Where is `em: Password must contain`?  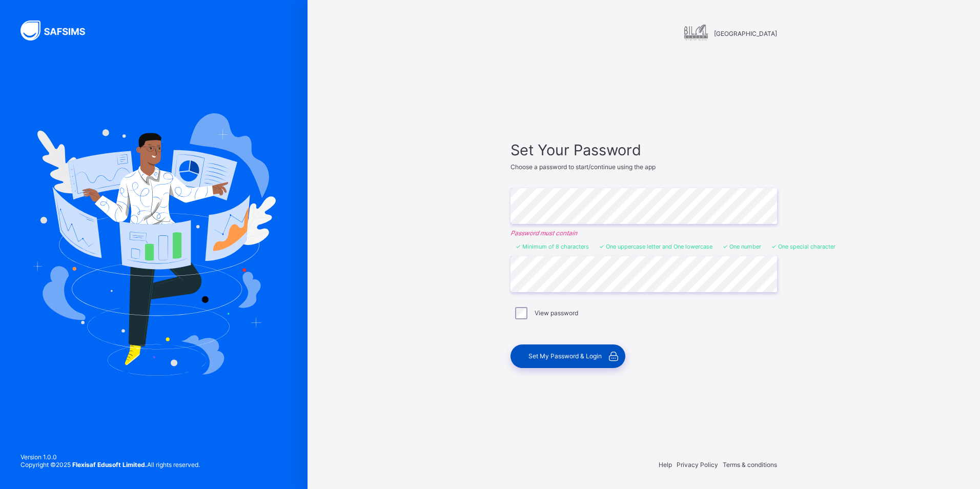 em: Password must contain is located at coordinates (644, 233).